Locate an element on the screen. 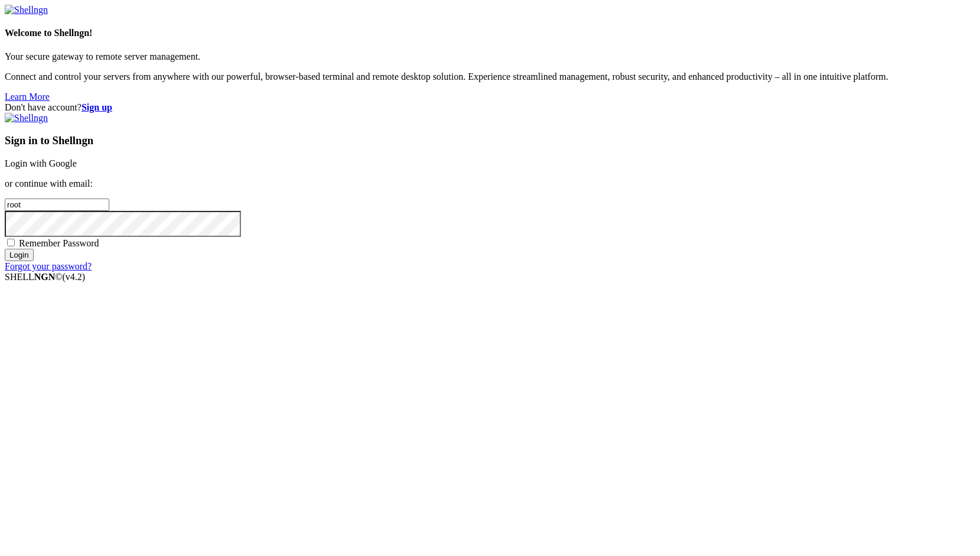 Image resolution: width=980 pixels, height=556 pixels. a: Login with Google is located at coordinates (41, 163).